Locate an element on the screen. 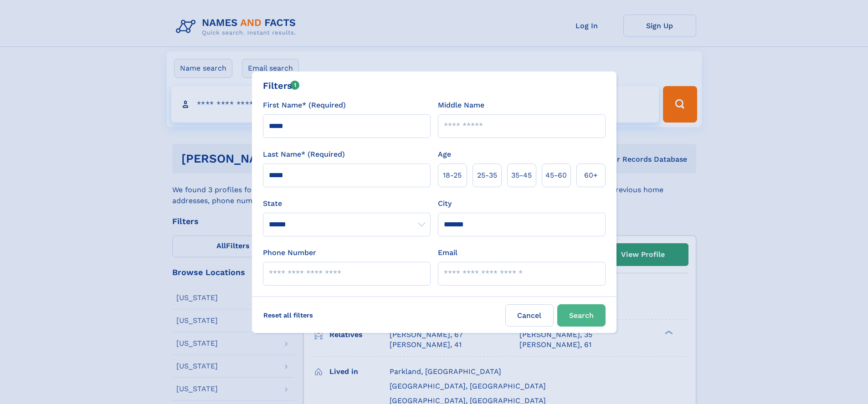 The width and height of the screenshot is (868, 404). label: Phone Number is located at coordinates (289, 252).